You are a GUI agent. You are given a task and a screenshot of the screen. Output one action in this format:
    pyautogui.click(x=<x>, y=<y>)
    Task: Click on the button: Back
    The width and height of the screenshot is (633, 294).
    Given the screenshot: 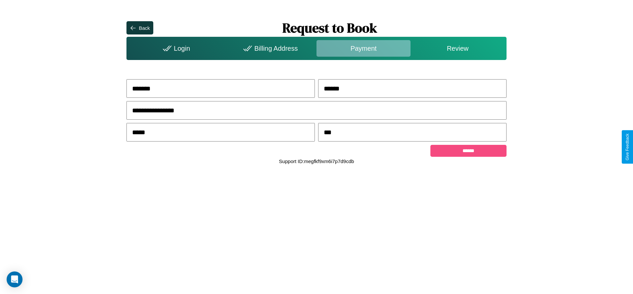 What is the action you would take?
    pyautogui.click(x=140, y=28)
    